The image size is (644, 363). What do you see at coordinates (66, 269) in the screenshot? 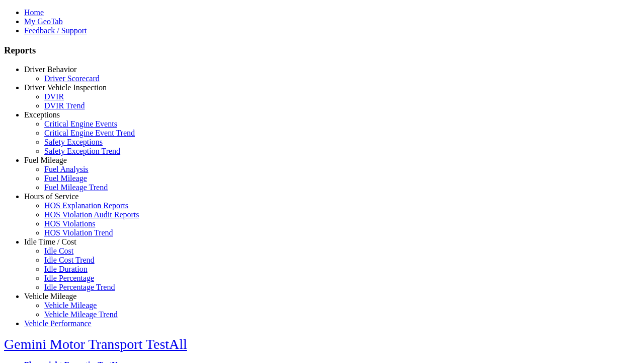
I see `a: Idle Duration` at bounding box center [66, 269].